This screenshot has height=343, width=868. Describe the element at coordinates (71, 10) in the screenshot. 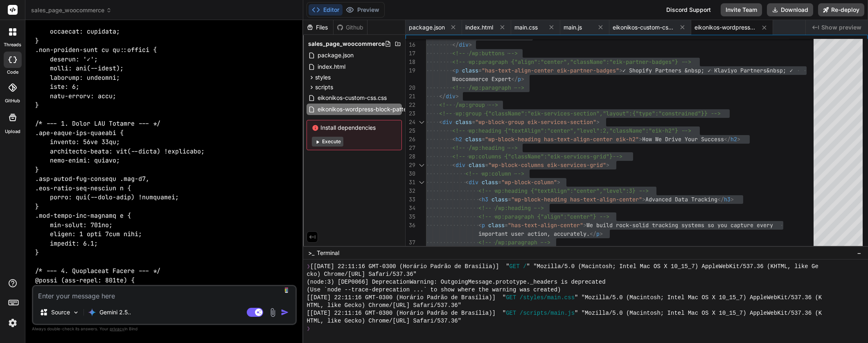

I see `span: sales_page_woocommerce` at that location.